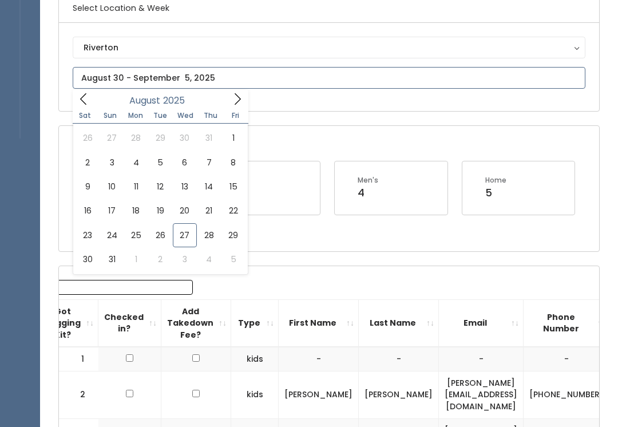 This screenshot has height=427, width=618. Describe the element at coordinates (112, 236) in the screenshot. I see `span: August 24, 2025` at that location.